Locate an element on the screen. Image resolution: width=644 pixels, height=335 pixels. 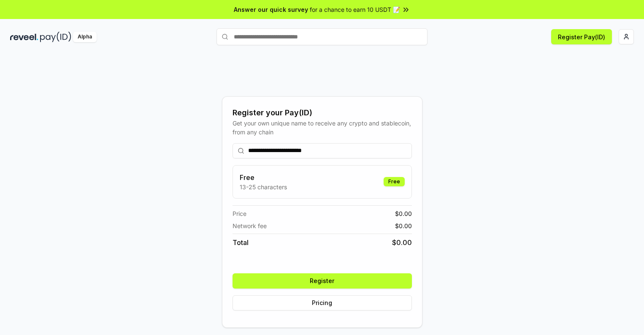
button: Register Pay(ID) is located at coordinates (581, 37).